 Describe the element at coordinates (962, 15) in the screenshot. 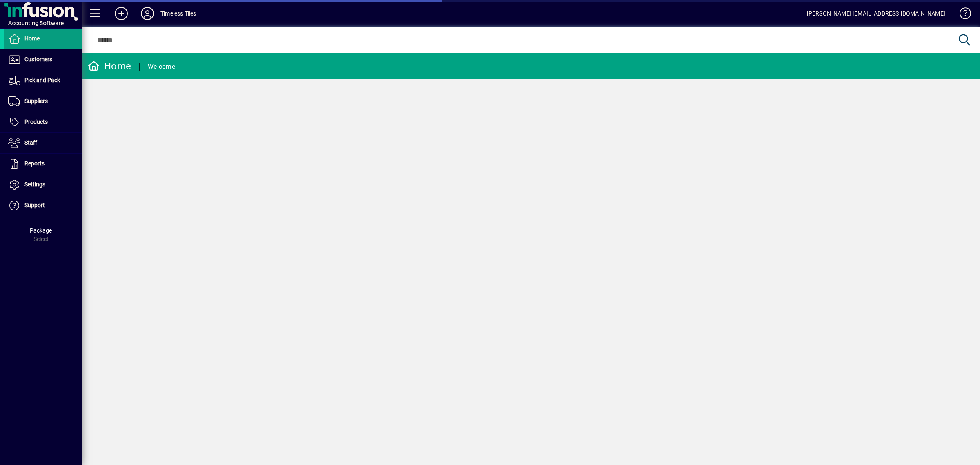

I see `a: Knowledge Base` at that location.